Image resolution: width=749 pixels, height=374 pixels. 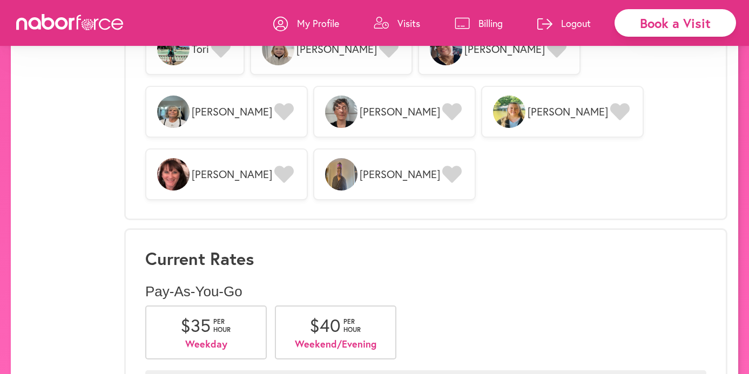 What do you see at coordinates (479, 23) in the screenshot?
I see `a: Billing` at bounding box center [479, 23].